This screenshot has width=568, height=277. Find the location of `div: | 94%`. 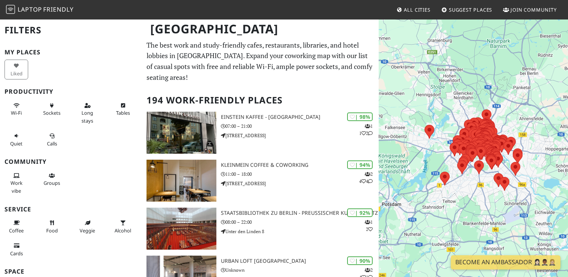

div: | 94% is located at coordinates (360, 165).